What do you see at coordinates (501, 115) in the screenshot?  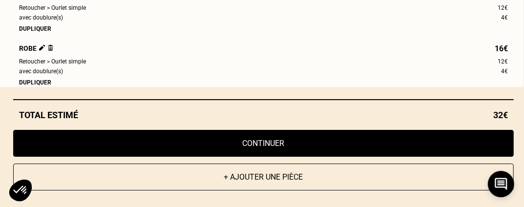 I see `span: 32€` at bounding box center [501, 115].